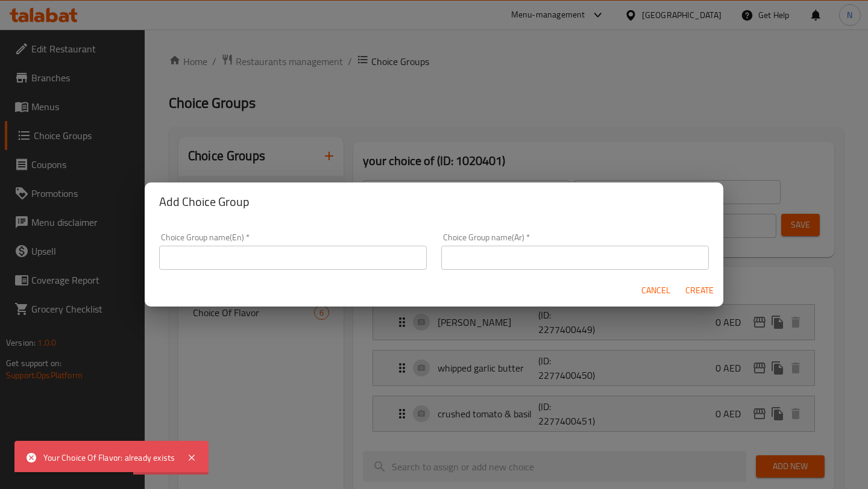 The height and width of the screenshot is (489, 868). I want to click on button: Create, so click(699, 291).